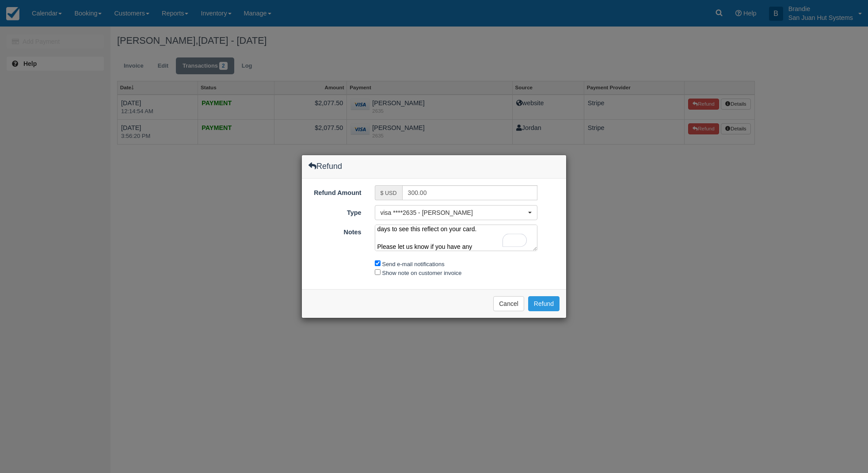 The image size is (868, 473). I want to click on button: Cancel, so click(509, 304).